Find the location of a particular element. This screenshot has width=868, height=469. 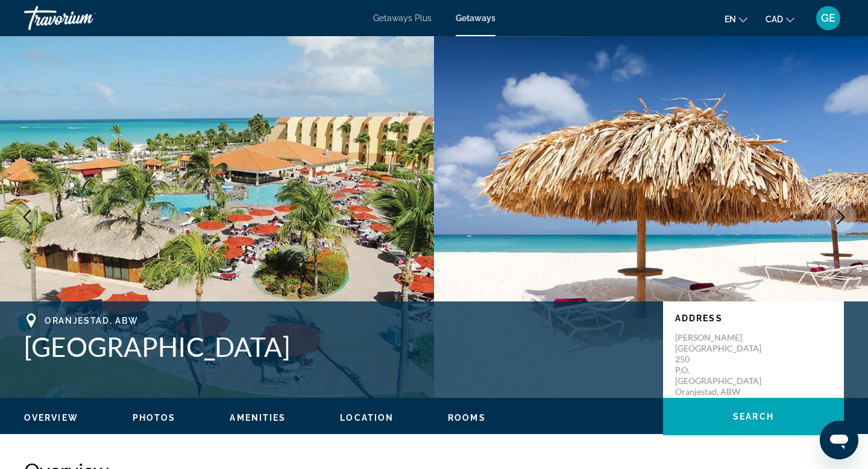

button: Overview is located at coordinates (52, 418).